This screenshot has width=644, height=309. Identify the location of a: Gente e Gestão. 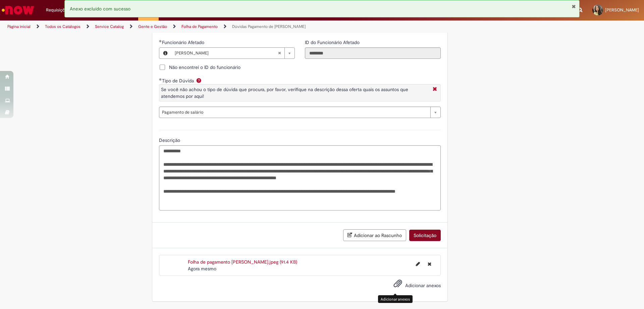
(153, 27).